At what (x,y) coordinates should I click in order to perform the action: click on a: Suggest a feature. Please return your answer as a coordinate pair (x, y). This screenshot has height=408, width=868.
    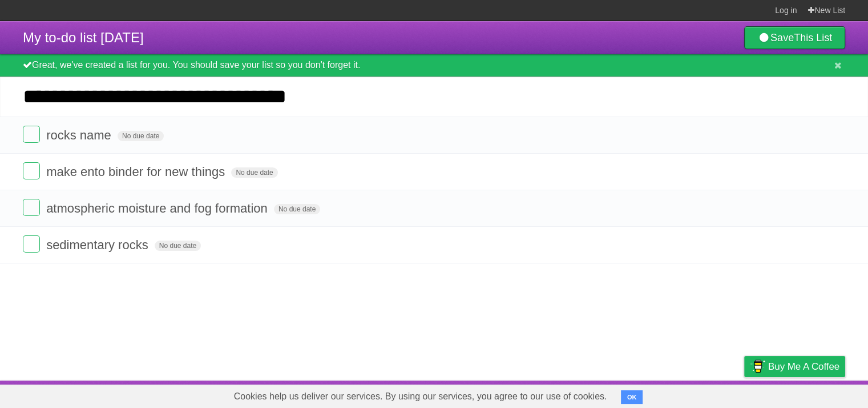
    Looking at the image, I should click on (809, 394).